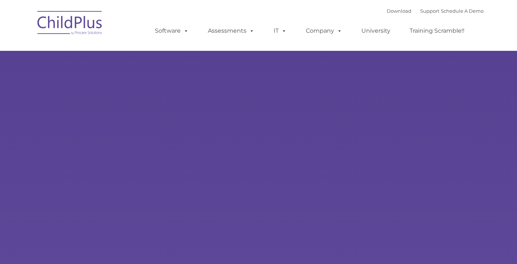 This screenshot has width=517, height=264. Describe the element at coordinates (324, 31) in the screenshot. I see `a: Company` at that location.